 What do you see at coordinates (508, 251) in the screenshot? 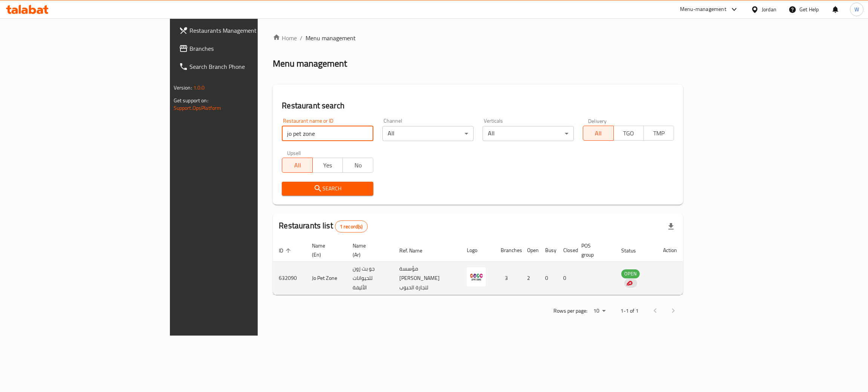
I see `th: Branches` at bounding box center [508, 251].